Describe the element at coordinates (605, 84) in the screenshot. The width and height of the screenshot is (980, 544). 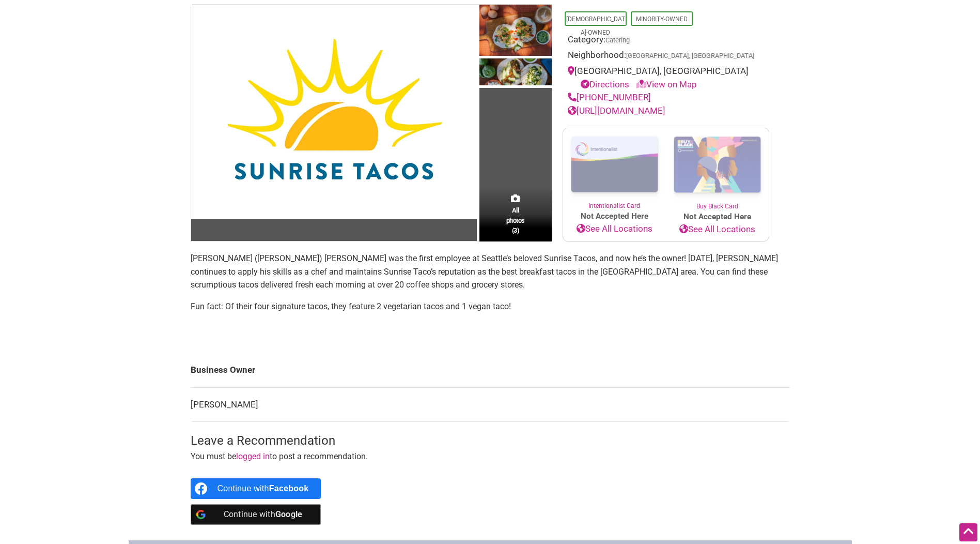
I see `a: Directions` at that location.